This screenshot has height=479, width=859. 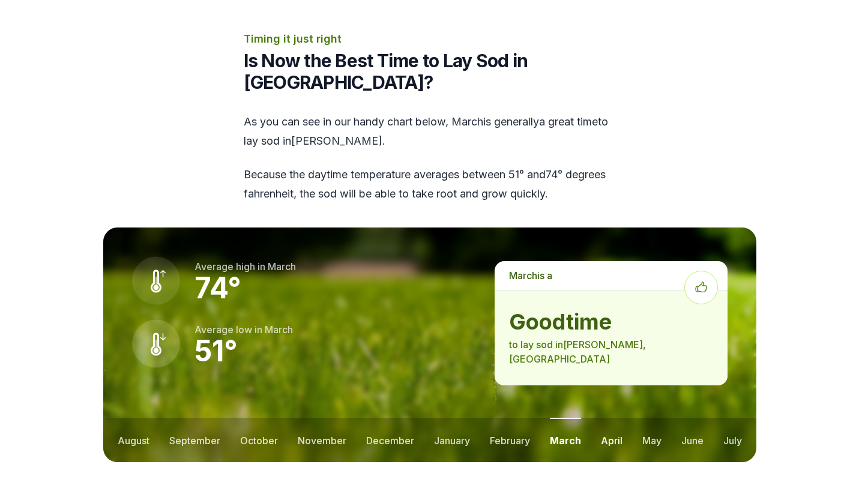 I want to click on p: is a, so click(x=611, y=276).